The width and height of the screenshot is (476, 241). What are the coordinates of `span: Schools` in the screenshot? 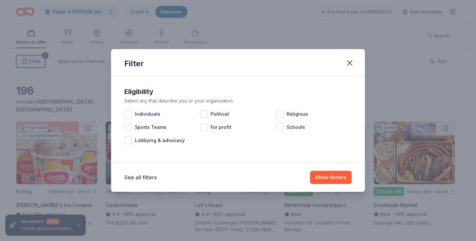 It's located at (296, 127).